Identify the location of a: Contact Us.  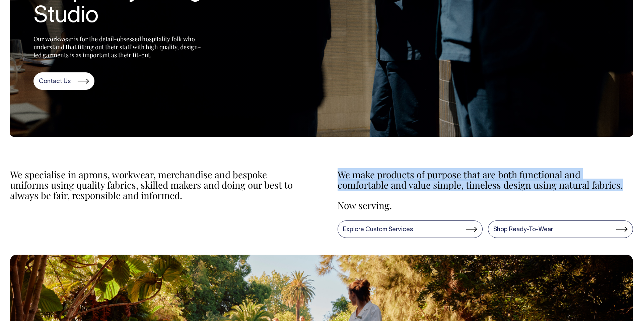
(64, 81).